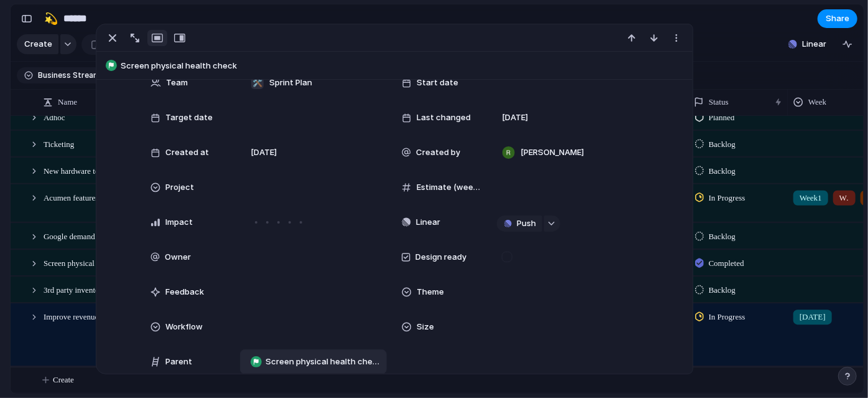 The height and width of the screenshot is (398, 868). What do you see at coordinates (838, 19) in the screenshot?
I see `button: Share` at bounding box center [838, 19].